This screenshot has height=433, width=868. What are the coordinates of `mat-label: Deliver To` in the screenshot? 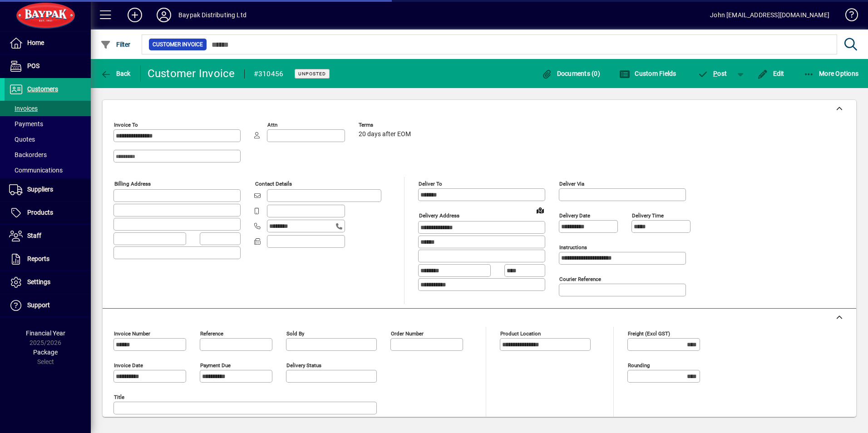 It's located at (430, 184).